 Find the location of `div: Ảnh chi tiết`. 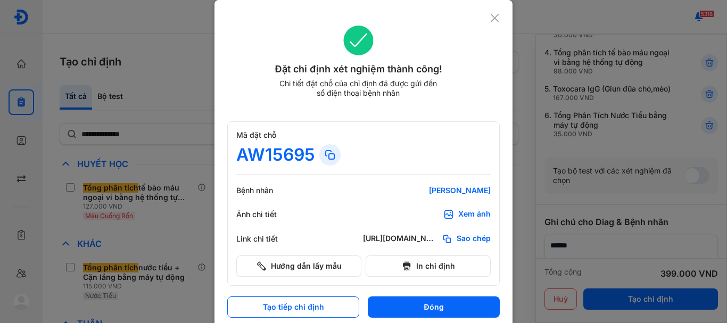

div: Ảnh chi tiết is located at coordinates (268, 215).